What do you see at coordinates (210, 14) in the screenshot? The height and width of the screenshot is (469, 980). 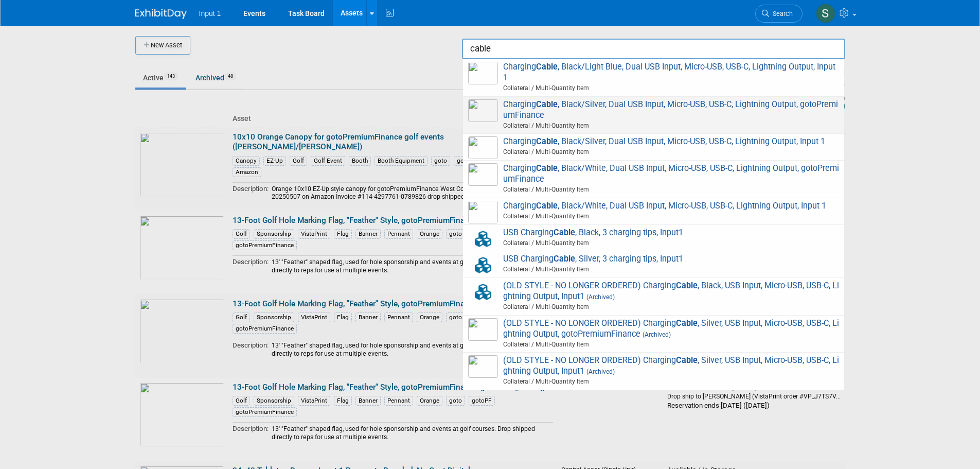 I see `span: Input 1` at bounding box center [210, 14].